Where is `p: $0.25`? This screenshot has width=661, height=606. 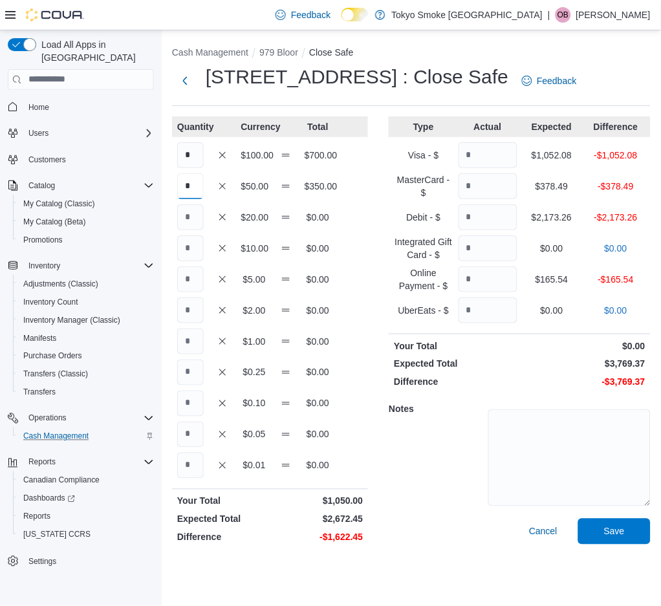
p: $0.25 is located at coordinates (254, 373).